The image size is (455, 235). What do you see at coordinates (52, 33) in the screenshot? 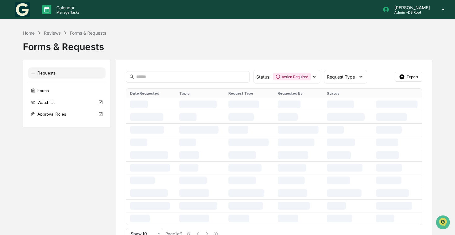
I see `div: Reviews` at bounding box center [52, 33].